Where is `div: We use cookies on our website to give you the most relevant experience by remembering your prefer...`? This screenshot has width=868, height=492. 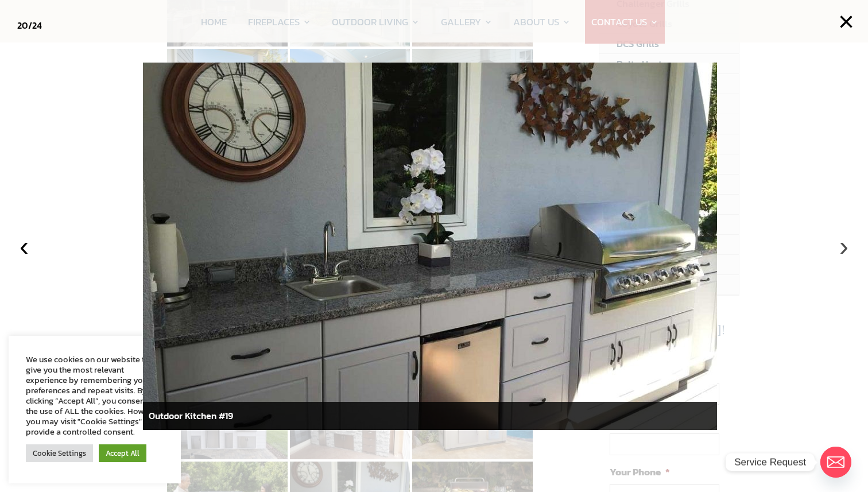 div: We use cookies on our website to give you the most relevant experience by remembering your prefer... is located at coordinates (94, 396).